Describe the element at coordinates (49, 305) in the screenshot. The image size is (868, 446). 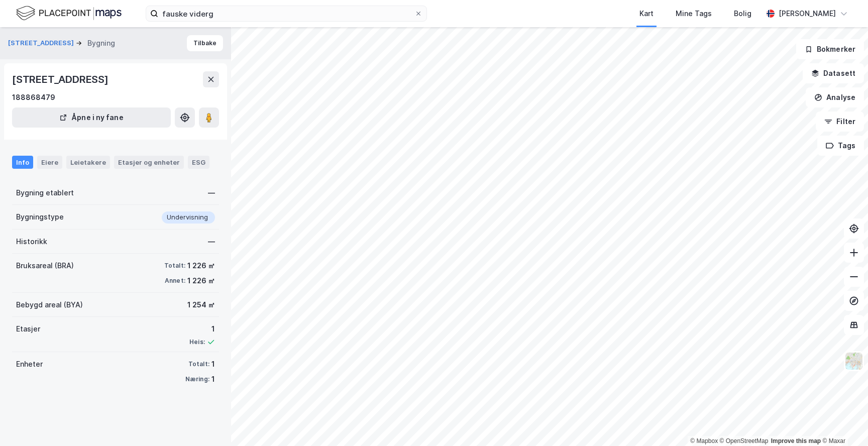
I see `div: Bebygd areal (BYA)` at that location.